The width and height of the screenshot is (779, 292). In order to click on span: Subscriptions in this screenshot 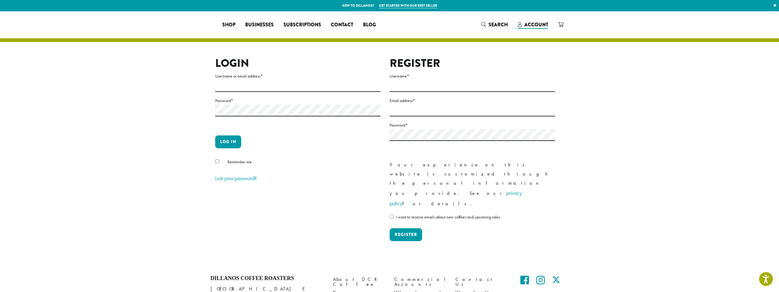, I will do `click(302, 25)`.